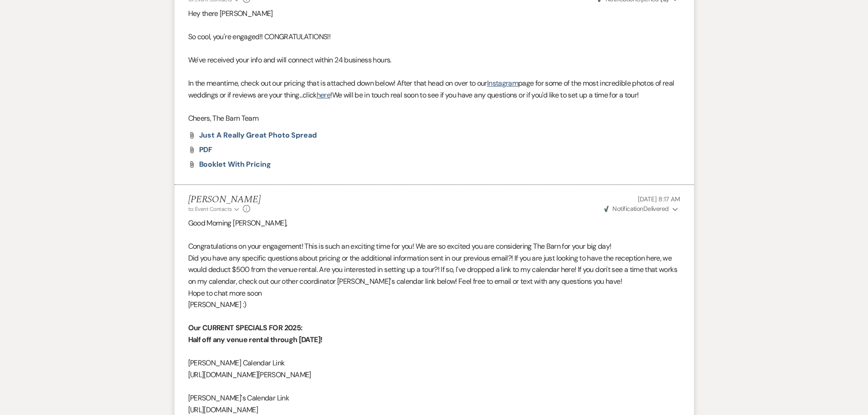 This screenshot has height=415, width=868. Describe the element at coordinates (432, 270) in the screenshot. I see `span: Did you have any specific questions about pricing or the additional information sent in our previ...` at that location.